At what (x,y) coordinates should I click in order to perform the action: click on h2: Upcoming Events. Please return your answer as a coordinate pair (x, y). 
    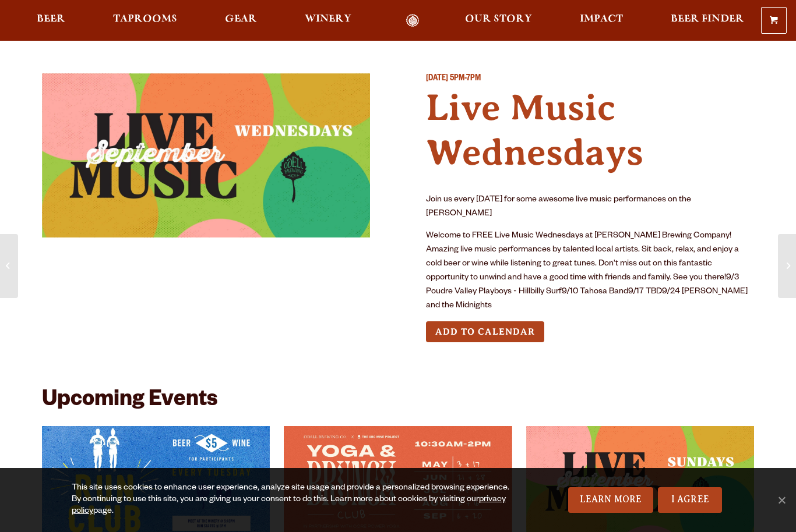
    Looking at the image, I should click on (129, 402).